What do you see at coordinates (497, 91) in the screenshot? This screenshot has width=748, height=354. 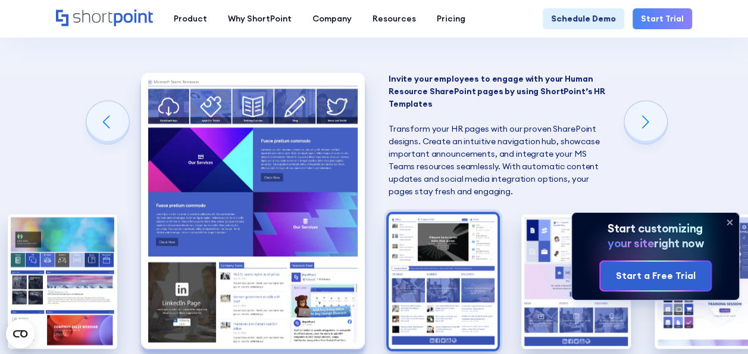 I see `strong: Invite your employees to engage with your Human Resource Share﻿Point pages by using ShortPoint’s ...` at bounding box center [497, 91].